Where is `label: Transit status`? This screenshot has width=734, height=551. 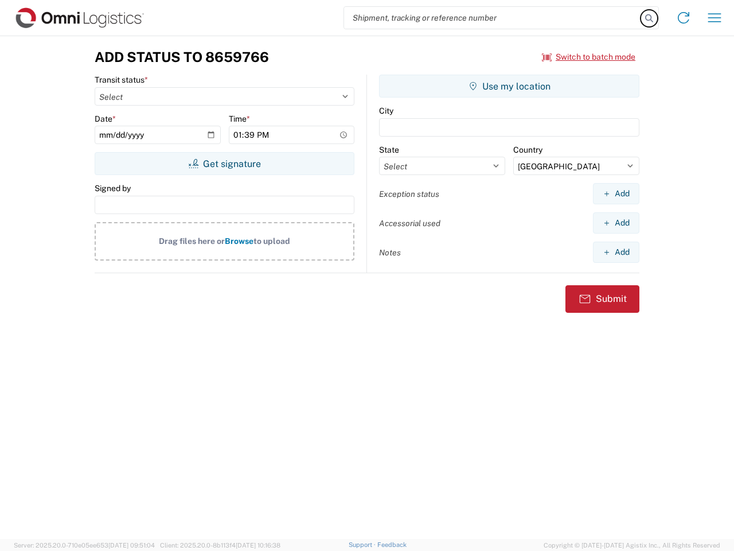 label: Transit status is located at coordinates (121, 80).